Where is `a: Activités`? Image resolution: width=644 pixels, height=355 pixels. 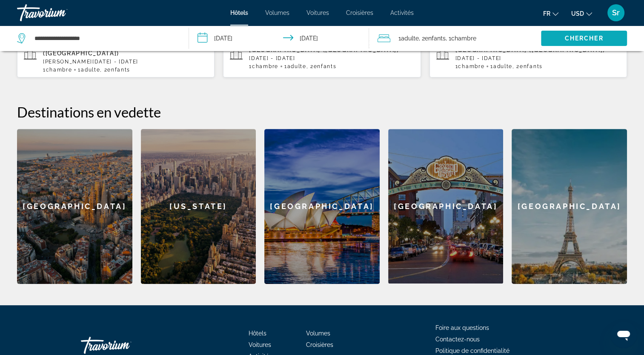
a: Activités is located at coordinates (402, 13).